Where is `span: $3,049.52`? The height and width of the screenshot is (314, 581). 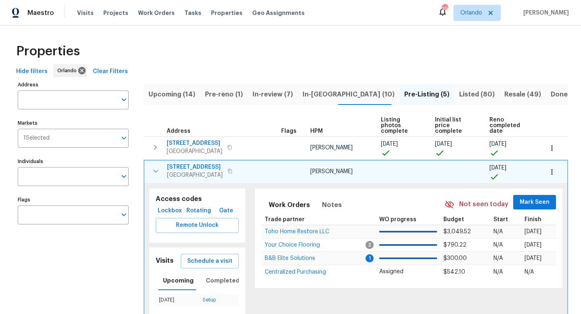 span: $3,049.52 is located at coordinates (457, 231).